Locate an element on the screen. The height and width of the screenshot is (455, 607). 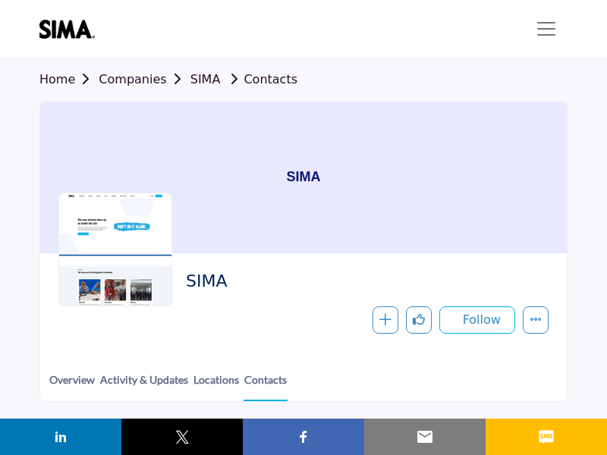
button: More details is located at coordinates (535, 320).